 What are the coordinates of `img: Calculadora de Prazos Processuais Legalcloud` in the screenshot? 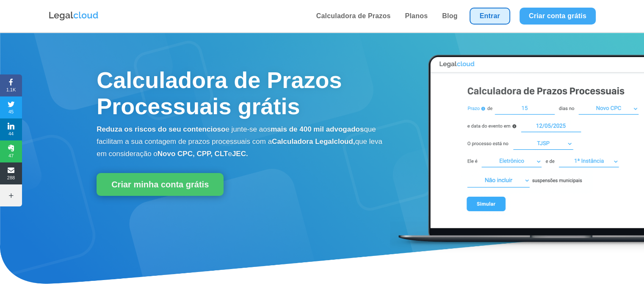 It's located at (517, 150).